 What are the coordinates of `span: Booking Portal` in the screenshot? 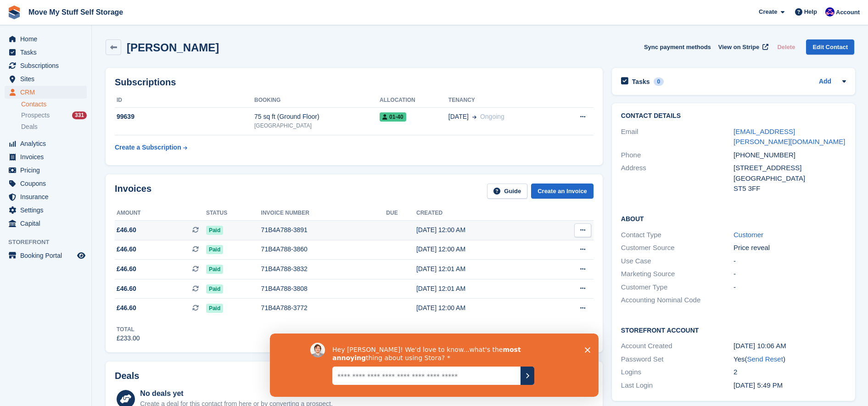 It's located at (48, 255).